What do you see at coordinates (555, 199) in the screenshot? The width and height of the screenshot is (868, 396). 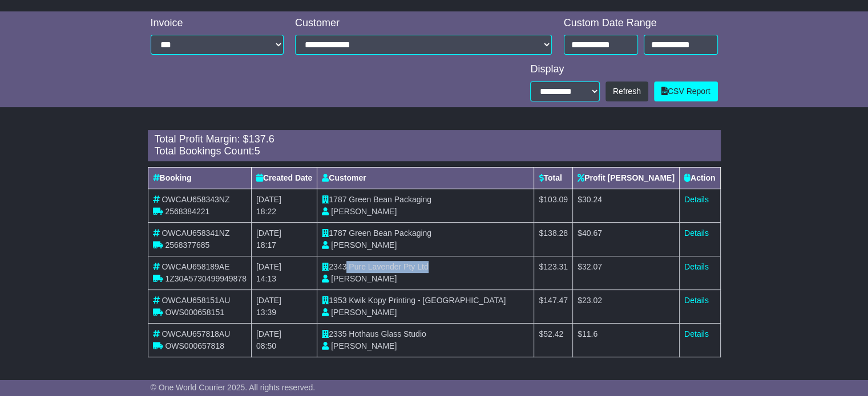 I see `span: 103.09` at bounding box center [555, 199].